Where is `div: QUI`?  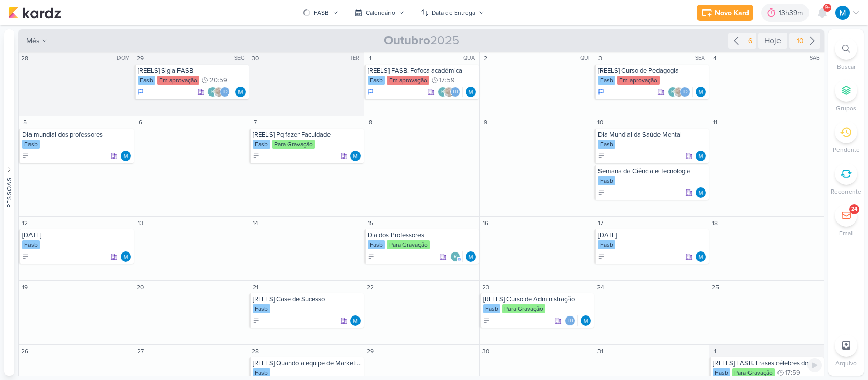 div: QUI is located at coordinates (586, 59).